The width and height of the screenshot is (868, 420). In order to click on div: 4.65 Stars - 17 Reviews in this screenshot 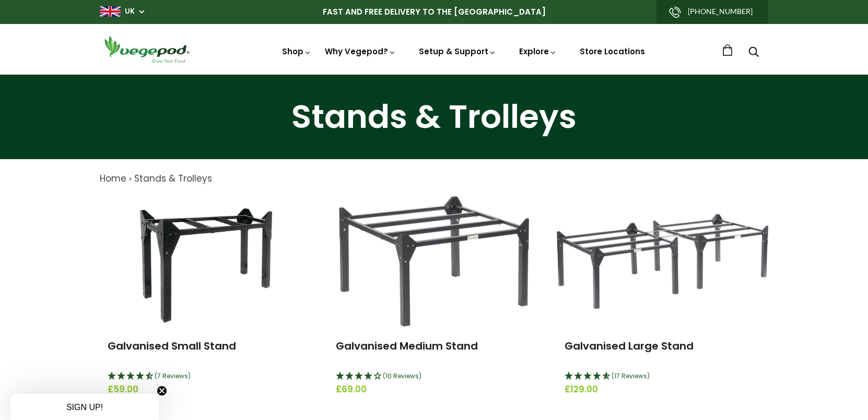, I will do `click(662, 377)`.